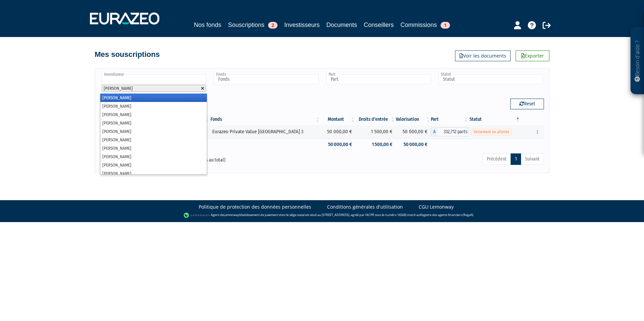  I want to click on span: Versement en attente, so click(491, 132).